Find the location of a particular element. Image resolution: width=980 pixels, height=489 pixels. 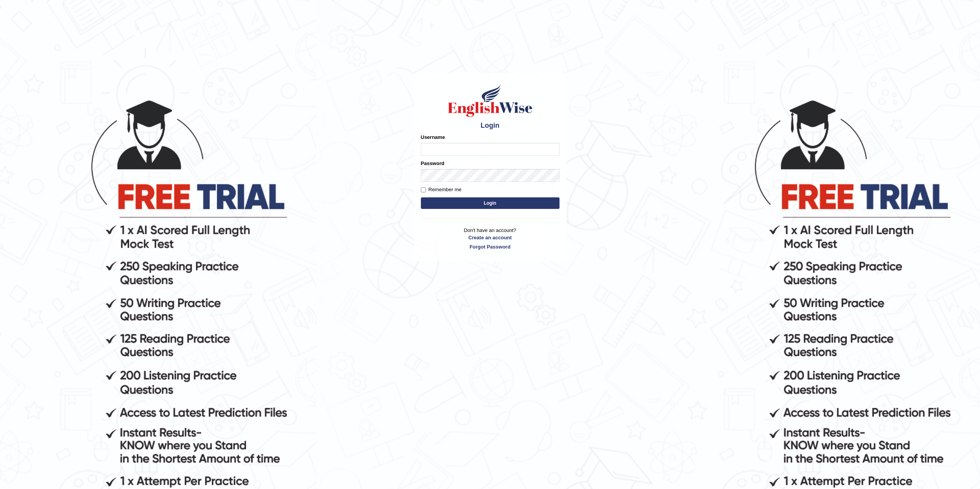

button: Login is located at coordinates (490, 203).